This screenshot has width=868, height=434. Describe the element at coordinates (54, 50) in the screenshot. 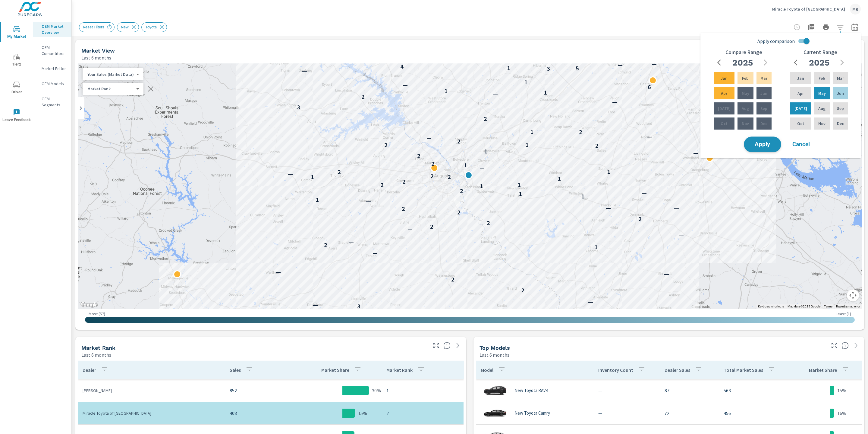

I see `p: OEM Competitors` at that location.